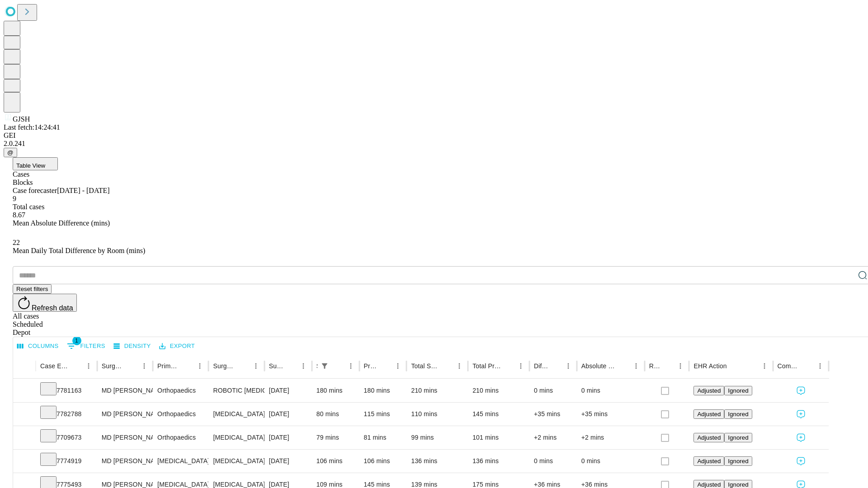 The height and width of the screenshot is (488, 868). What do you see at coordinates (31, 127) in the screenshot?
I see `span: Last fetch: 14:24:41` at bounding box center [31, 127].